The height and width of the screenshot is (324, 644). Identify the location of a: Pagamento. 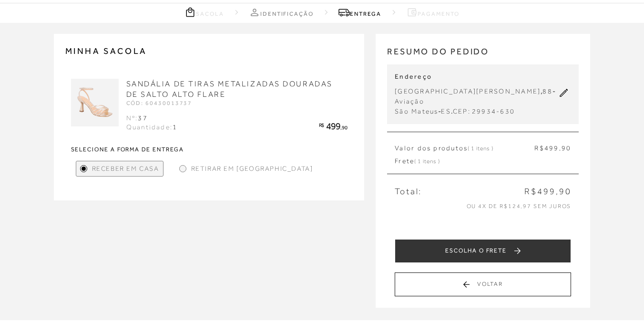
(432, 12).